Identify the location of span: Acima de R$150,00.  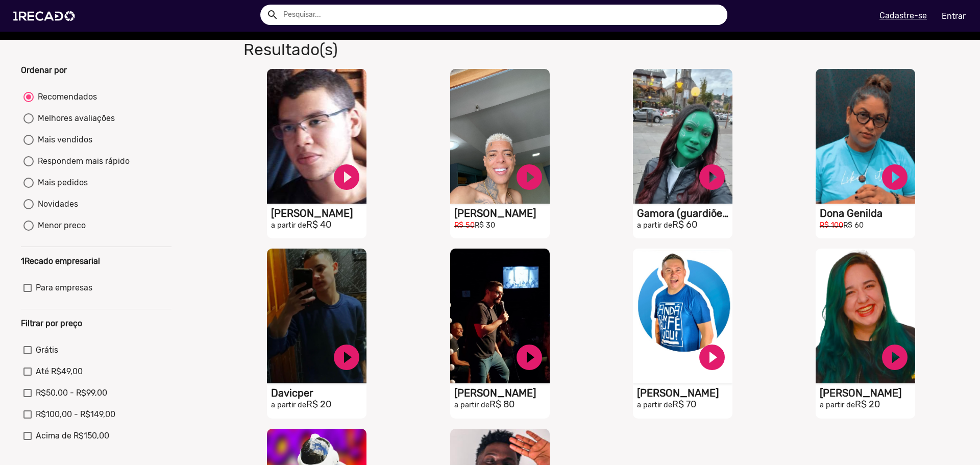
(72, 435).